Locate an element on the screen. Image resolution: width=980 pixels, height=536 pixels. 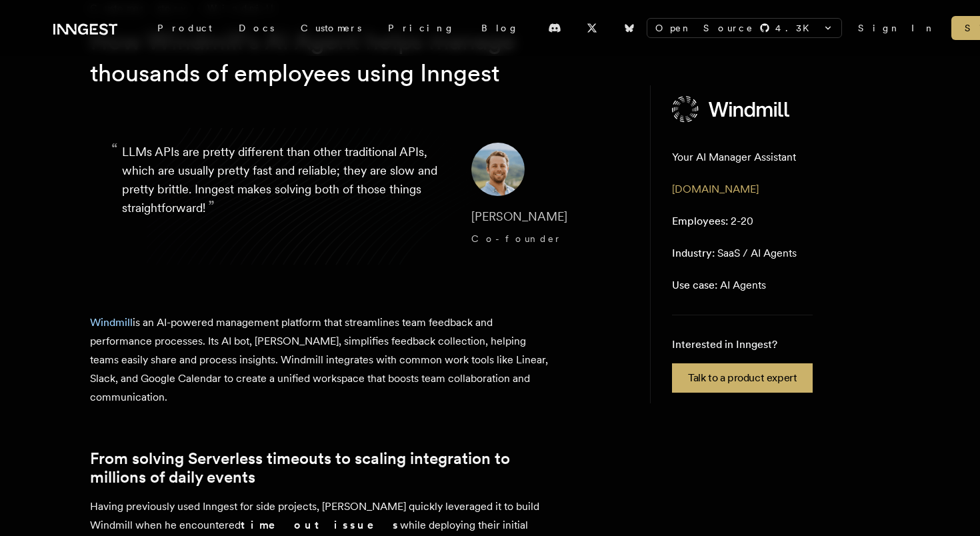
p: Interested in Inngest? is located at coordinates (741, 345).